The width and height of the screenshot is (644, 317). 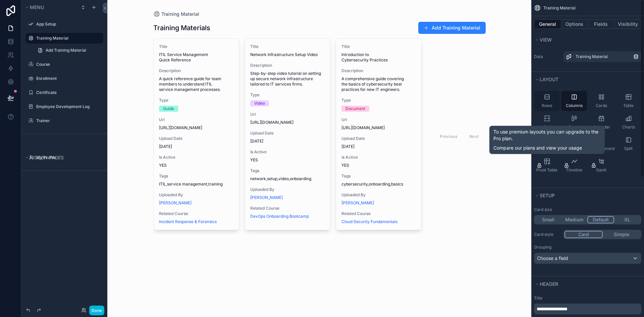 I want to click on button: Pivot Table, so click(x=547, y=165).